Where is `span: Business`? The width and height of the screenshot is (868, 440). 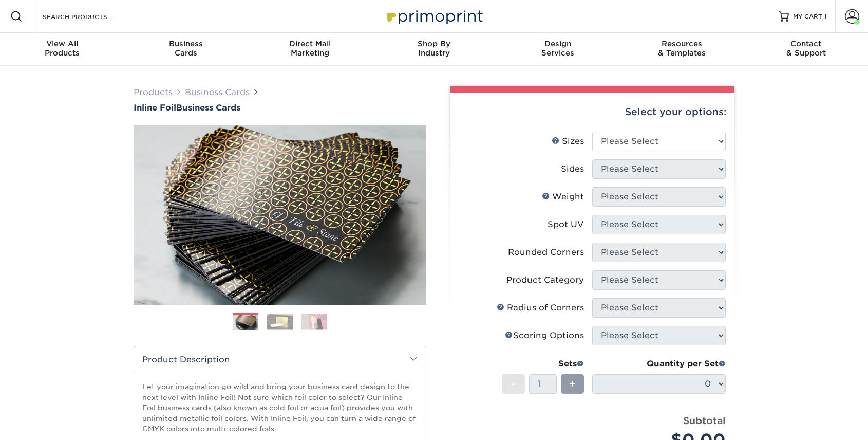 span: Business is located at coordinates (185, 43).